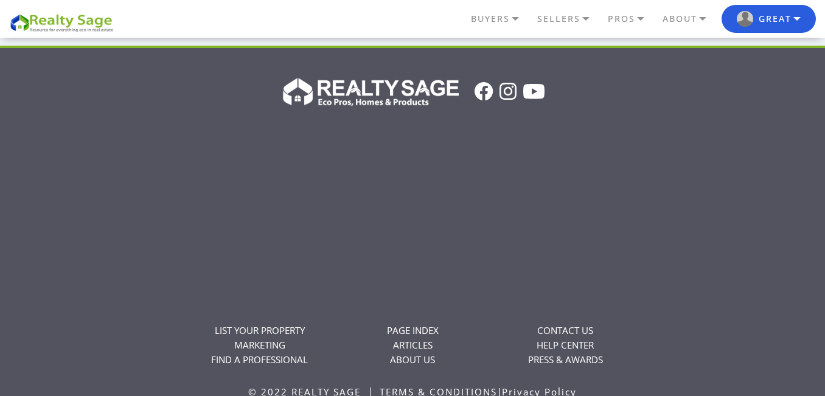 The image size is (825, 396). Describe the element at coordinates (691, 19) in the screenshot. I see `a: ABOUT` at that location.